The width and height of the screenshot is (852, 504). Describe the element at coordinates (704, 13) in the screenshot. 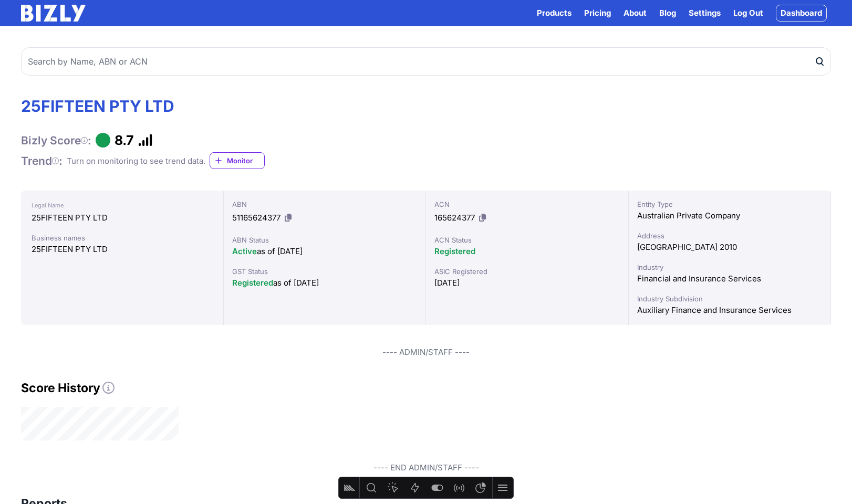

I see `a: Settings` at that location.